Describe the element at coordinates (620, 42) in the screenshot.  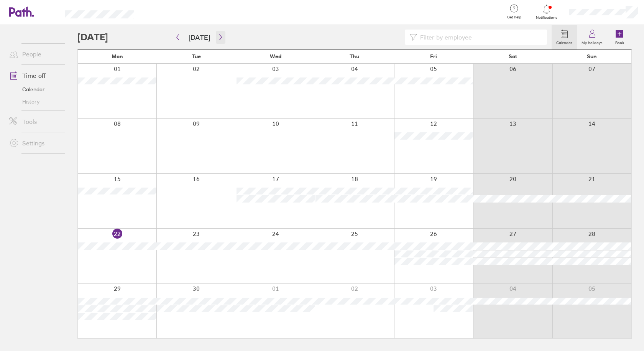
I see `label: Book` at that location.